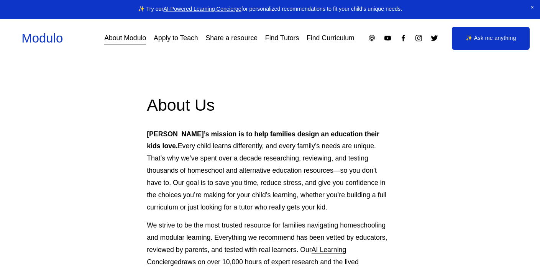 This screenshot has width=540, height=270. I want to click on a: AI Learning Concierge, so click(246, 256).